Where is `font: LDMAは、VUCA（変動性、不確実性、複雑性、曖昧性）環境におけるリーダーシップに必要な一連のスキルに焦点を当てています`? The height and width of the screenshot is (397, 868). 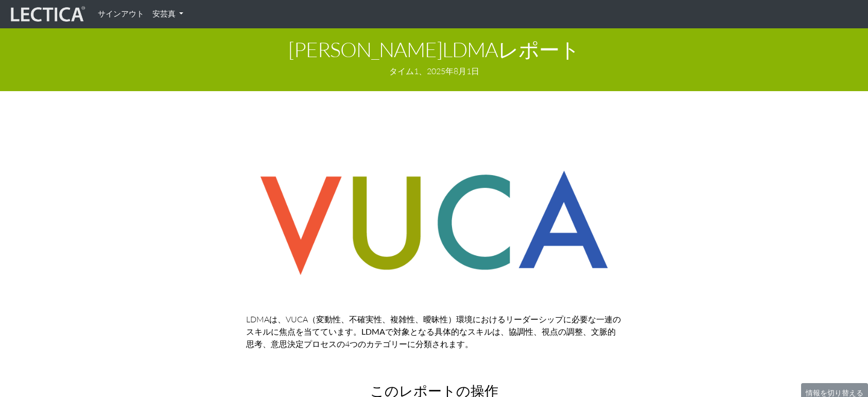
font: LDMAは、VUCA（変動性、不確実性、複雑性、曖昧性）環境におけるリーダーシップに必要な一連のスキルに焦点を当てています is located at coordinates (434, 325).